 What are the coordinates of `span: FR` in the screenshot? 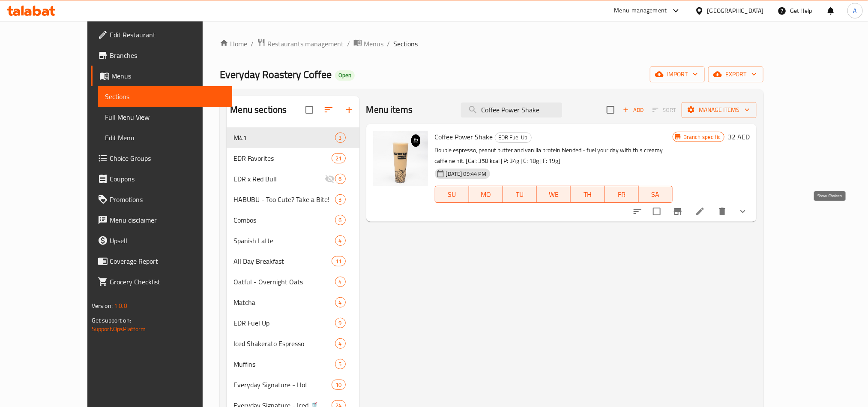 It's located at (622, 194).